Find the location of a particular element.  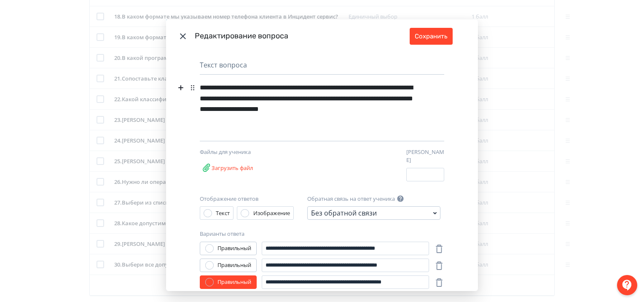

label: Отображение ответов is located at coordinates (229, 199).